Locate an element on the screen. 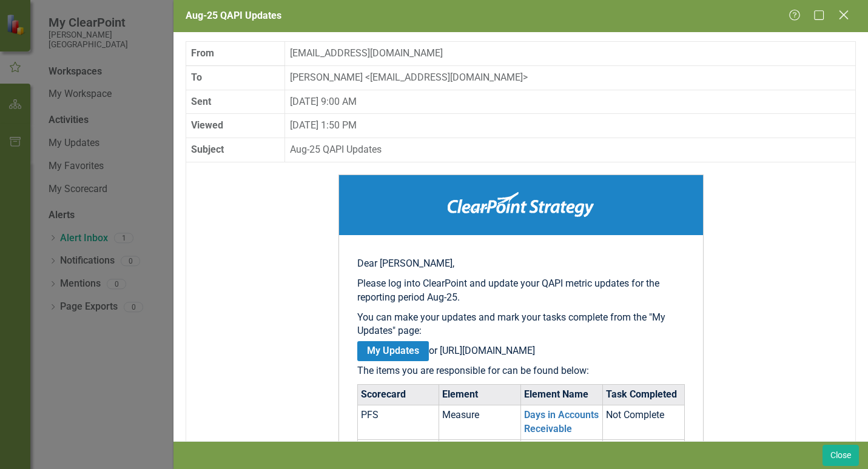 The height and width of the screenshot is (469, 868). th: Scorecard is located at coordinates (398, 395).